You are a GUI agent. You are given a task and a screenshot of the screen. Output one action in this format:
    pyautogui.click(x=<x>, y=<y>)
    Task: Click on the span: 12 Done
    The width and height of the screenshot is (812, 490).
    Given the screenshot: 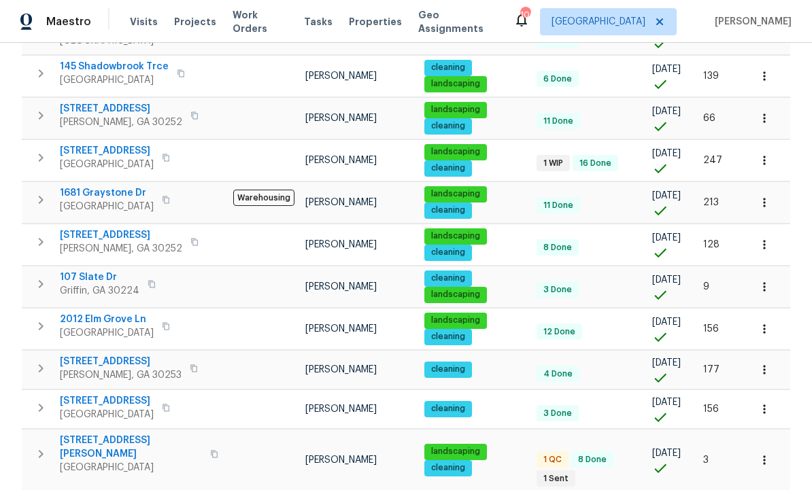 What is the action you would take?
    pyautogui.click(x=559, y=332)
    